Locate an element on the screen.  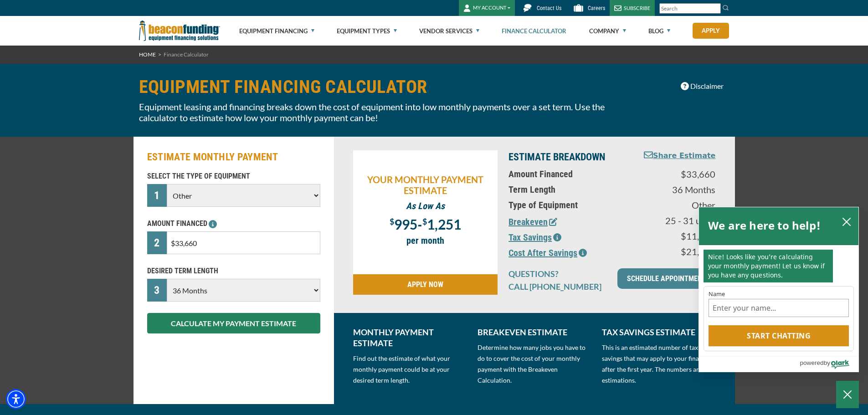
span: Finance Calculator is located at coordinates (185, 55).